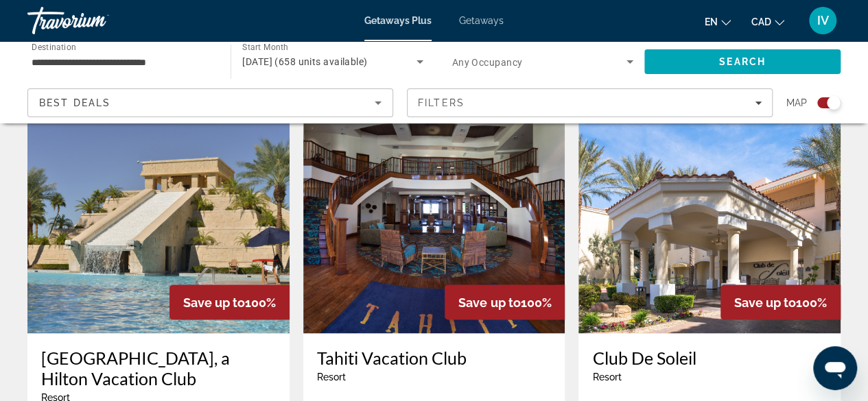 The image size is (868, 401). Describe the element at coordinates (481, 21) in the screenshot. I see `span: Getaways` at that location.